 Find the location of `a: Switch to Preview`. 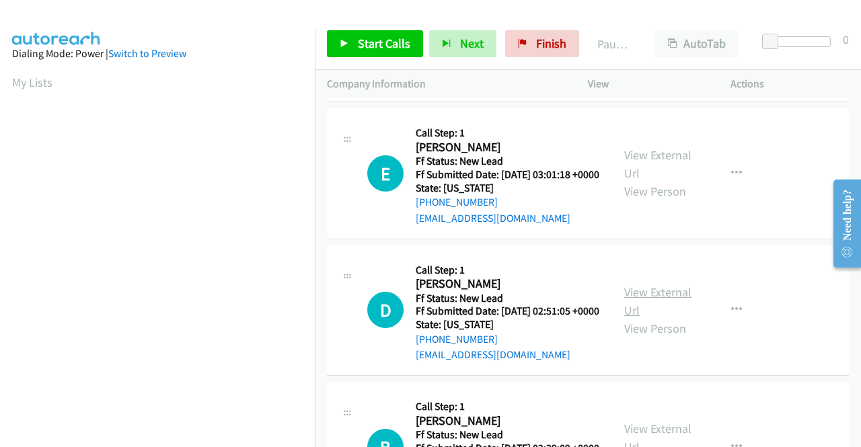

a: Switch to Preview is located at coordinates (147, 53).